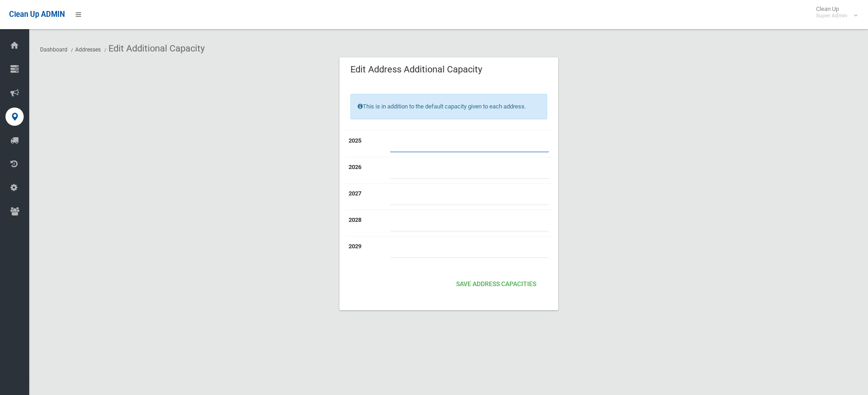  Describe the element at coordinates (37, 14) in the screenshot. I see `span: Clean Up ADMIN` at that location.